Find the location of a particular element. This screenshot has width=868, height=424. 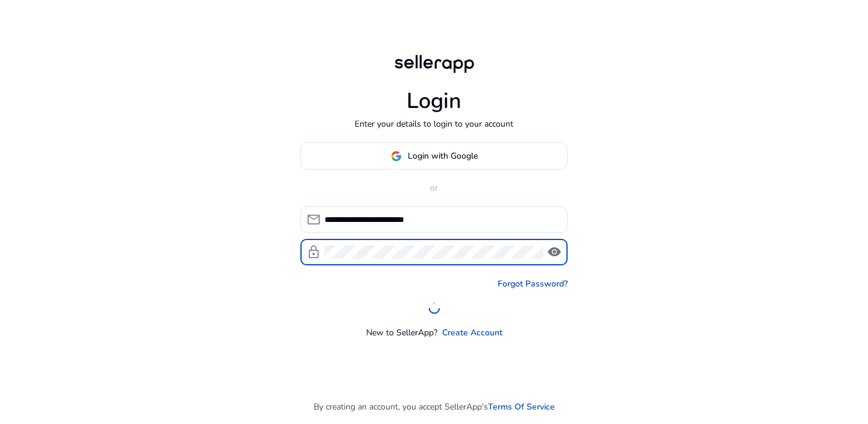

button: Login with Google is located at coordinates (433, 156).